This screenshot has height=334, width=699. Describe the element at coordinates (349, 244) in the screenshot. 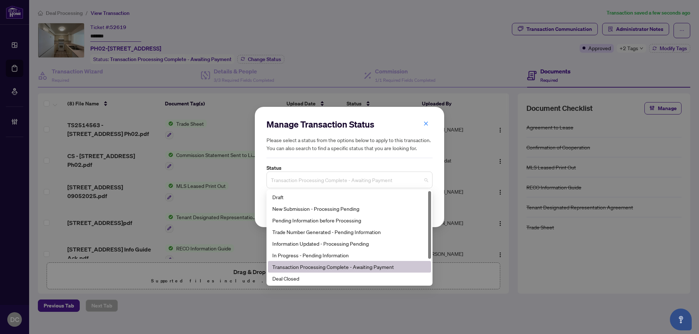

I see `div: Information Updated - Processing Pending` at that location.